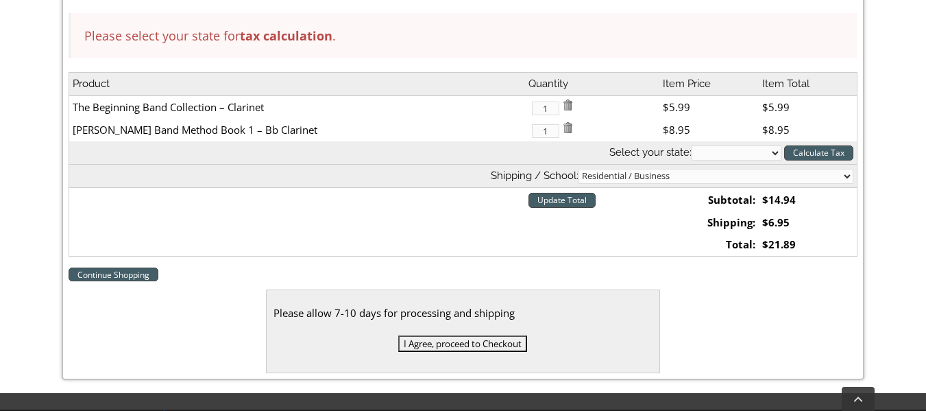 This screenshot has height=411, width=926. What do you see at coordinates (113, 274) in the screenshot?
I see `a: Continue Shopping` at bounding box center [113, 274].